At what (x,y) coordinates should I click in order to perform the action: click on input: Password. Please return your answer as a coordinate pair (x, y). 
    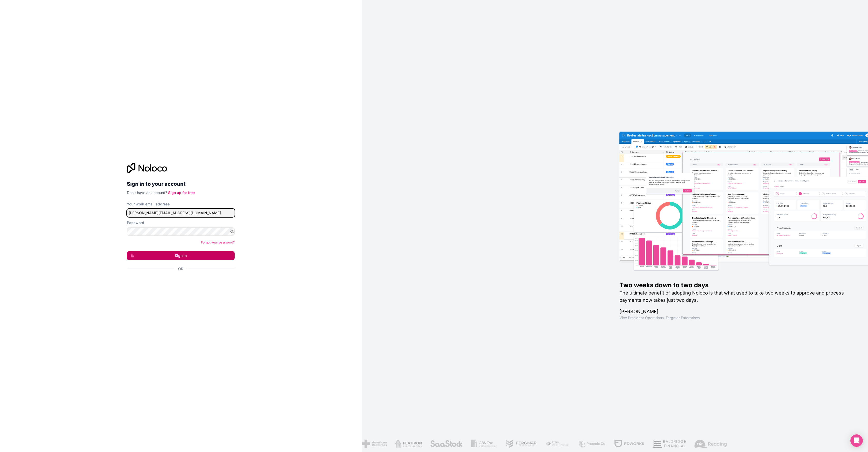
    Looking at the image, I should click on (181, 231).